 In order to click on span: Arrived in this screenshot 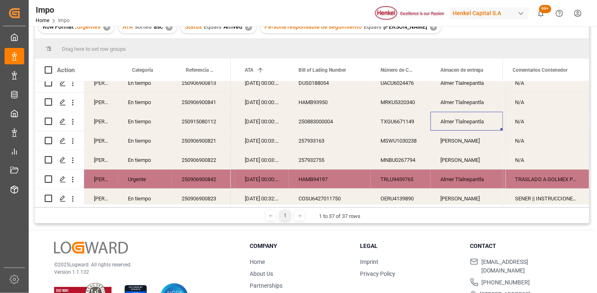, I will do `click(233, 27)`.